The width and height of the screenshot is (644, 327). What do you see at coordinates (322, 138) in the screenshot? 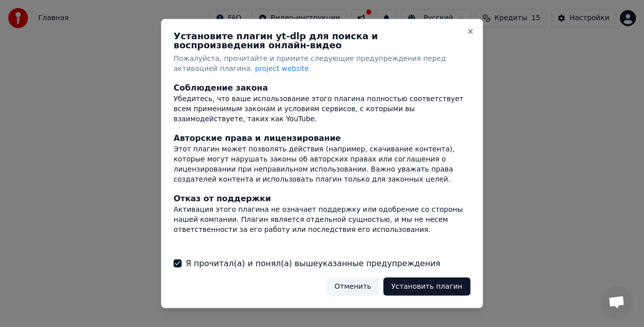
I see `div: Авторские права и лицензирование` at bounding box center [322, 138].